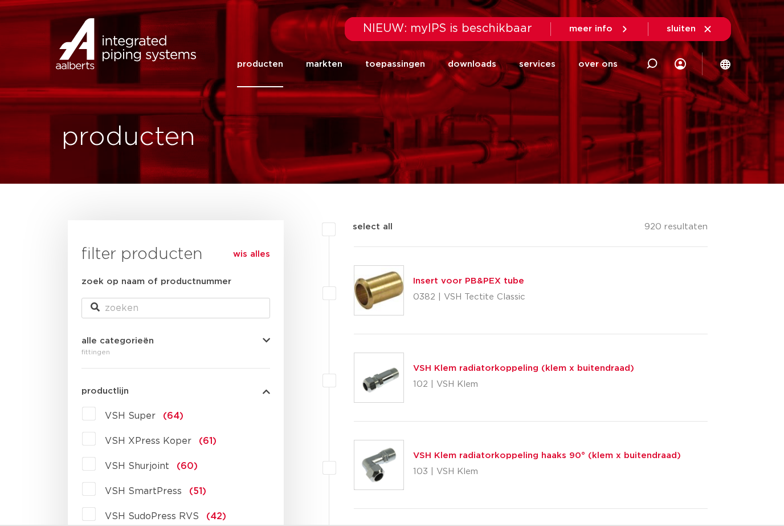 The height and width of the screenshot is (526, 784). Describe the element at coordinates (524, 368) in the screenshot. I see `a: VSH Klem radiatorkoppeling (klem x buitendraad)` at that location.